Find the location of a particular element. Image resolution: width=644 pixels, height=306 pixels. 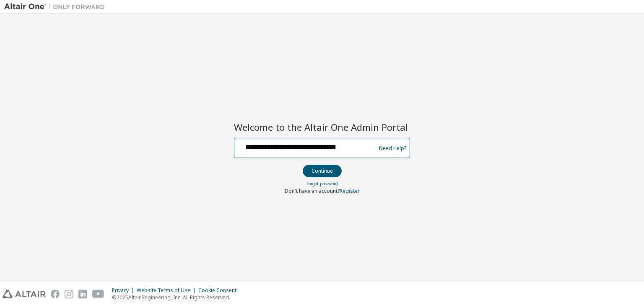

img: Altair One is located at coordinates (57, 7).